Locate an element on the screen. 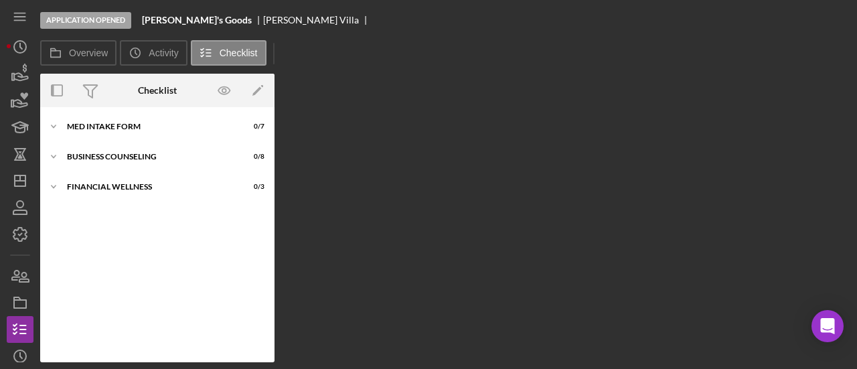 The image size is (857, 369). button: Overview is located at coordinates (78, 53).